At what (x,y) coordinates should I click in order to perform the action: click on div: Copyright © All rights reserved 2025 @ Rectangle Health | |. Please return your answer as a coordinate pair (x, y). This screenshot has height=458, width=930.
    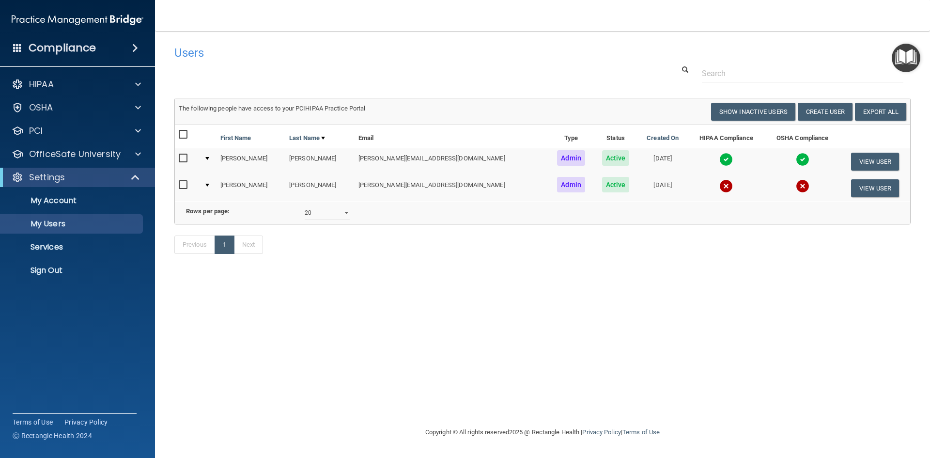
    Looking at the image, I should click on (543, 432).